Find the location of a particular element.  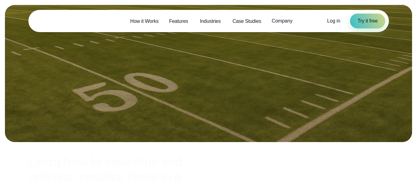

a: Try it free is located at coordinates (367, 21).